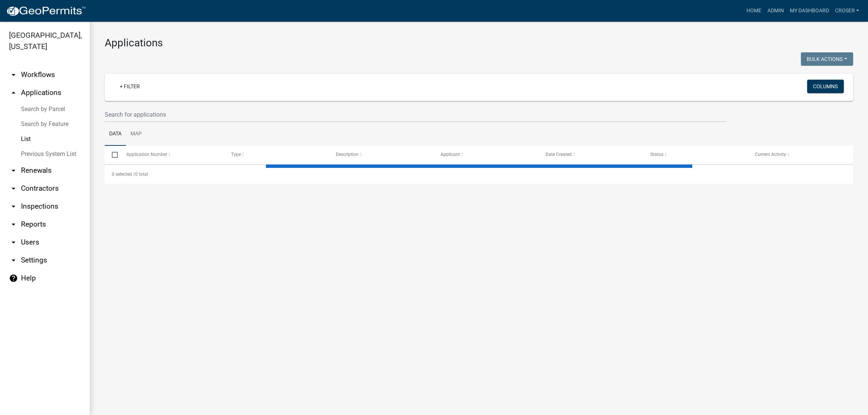  What do you see at coordinates (171, 155) in the screenshot?
I see `datatable-header-cell: Application Number` at bounding box center [171, 155].